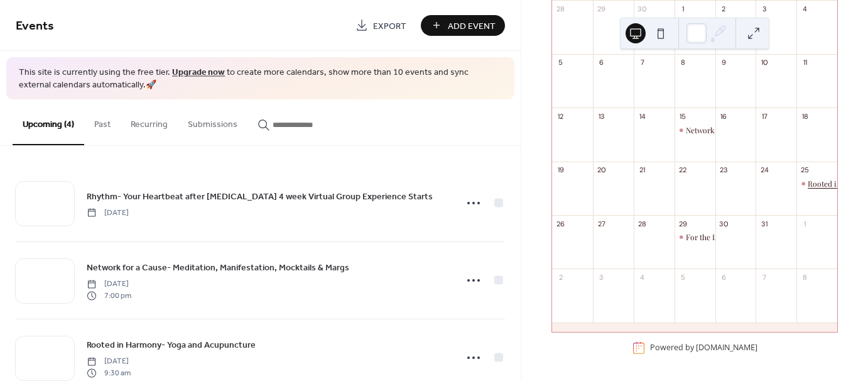  What do you see at coordinates (218, 267) in the screenshot?
I see `a: Network for a Cause- Meditation, Manifestation, Mocktails & Margs` at bounding box center [218, 267].